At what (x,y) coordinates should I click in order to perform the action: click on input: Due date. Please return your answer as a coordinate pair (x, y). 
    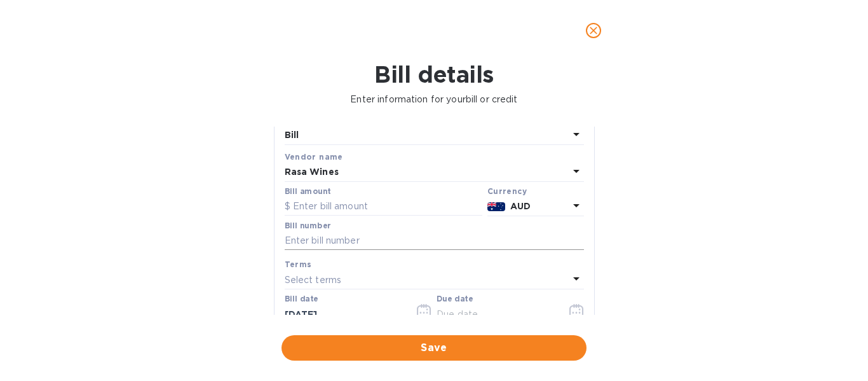
    Looking at the image, I should click on (496, 314).